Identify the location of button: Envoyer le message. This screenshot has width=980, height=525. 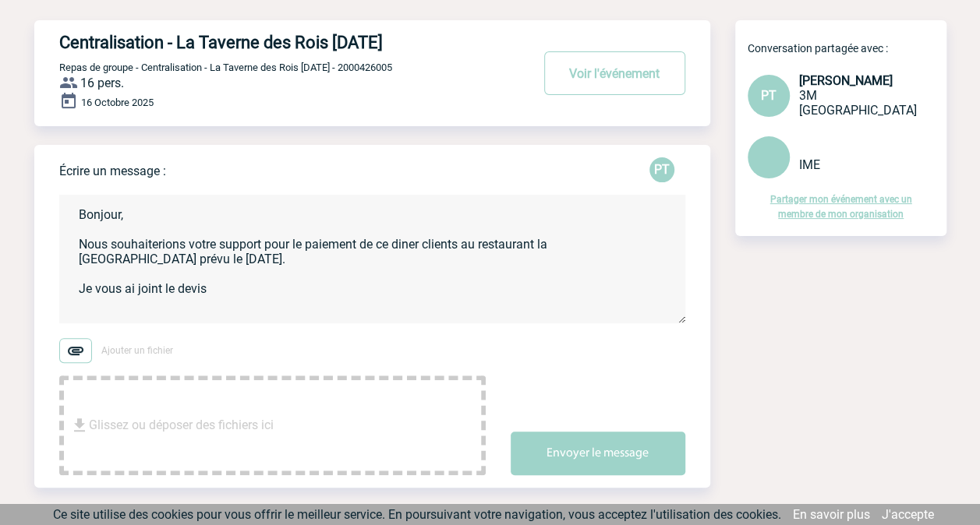
(598, 454).